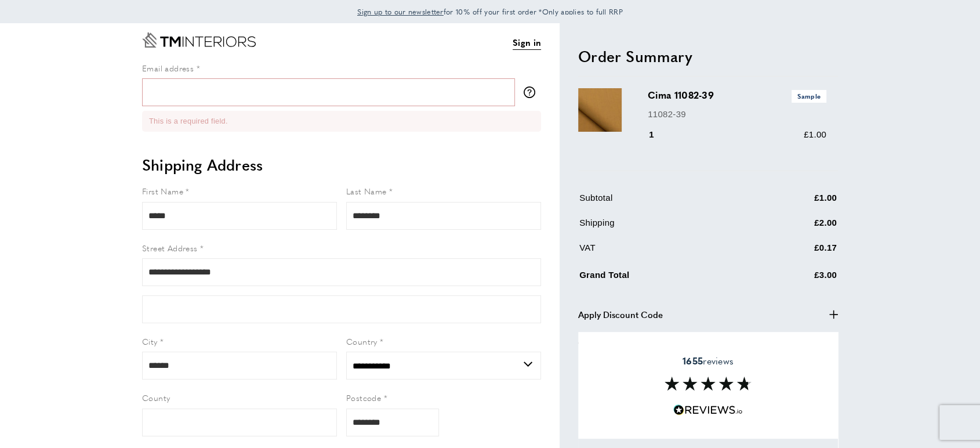 The width and height of the screenshot is (980, 448). I want to click on h2: Shipping Address, so click(341, 165).